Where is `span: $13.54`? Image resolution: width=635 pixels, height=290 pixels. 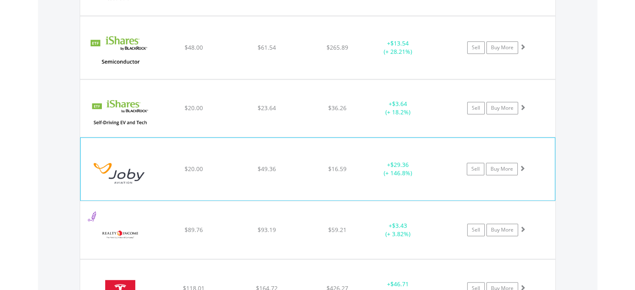
span: $13.54 is located at coordinates (400, 43).